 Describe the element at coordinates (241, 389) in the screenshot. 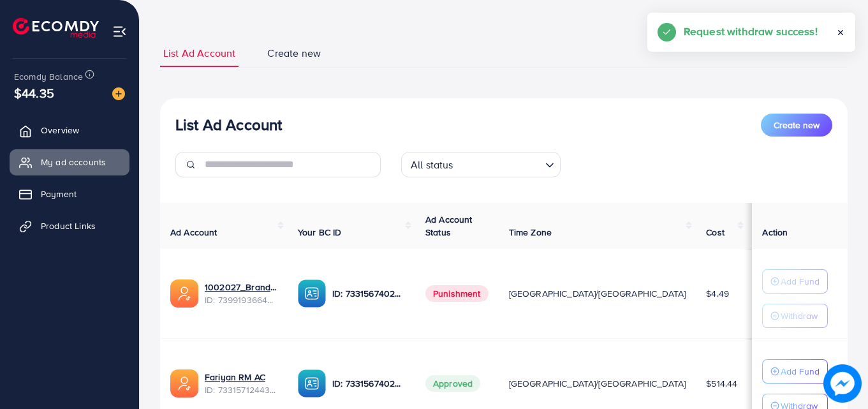

I see `span: ID: 7331571244346753026` at that location.